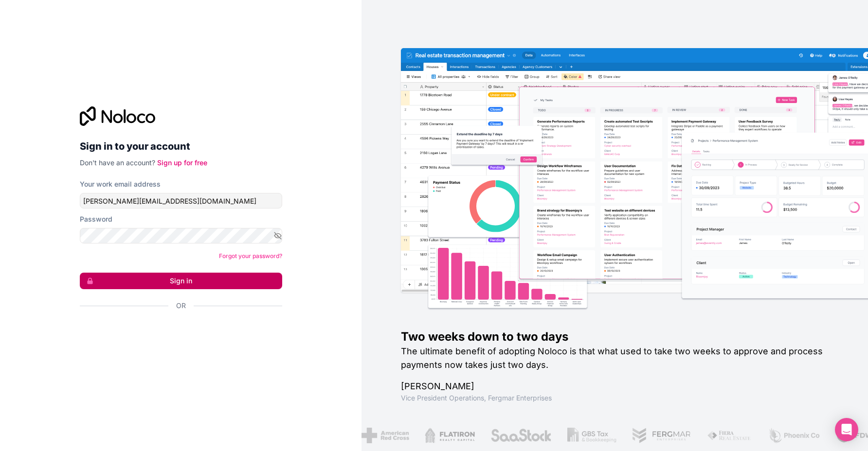 The height and width of the screenshot is (451, 868). Describe the element at coordinates (120, 184) in the screenshot. I see `label: Your work email address` at that location.